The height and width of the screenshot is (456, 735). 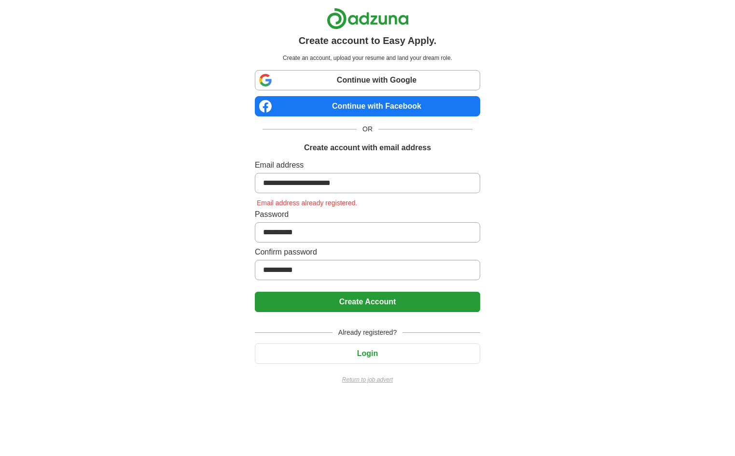 What do you see at coordinates (367, 353) in the screenshot?
I see `a: Login` at bounding box center [367, 353].